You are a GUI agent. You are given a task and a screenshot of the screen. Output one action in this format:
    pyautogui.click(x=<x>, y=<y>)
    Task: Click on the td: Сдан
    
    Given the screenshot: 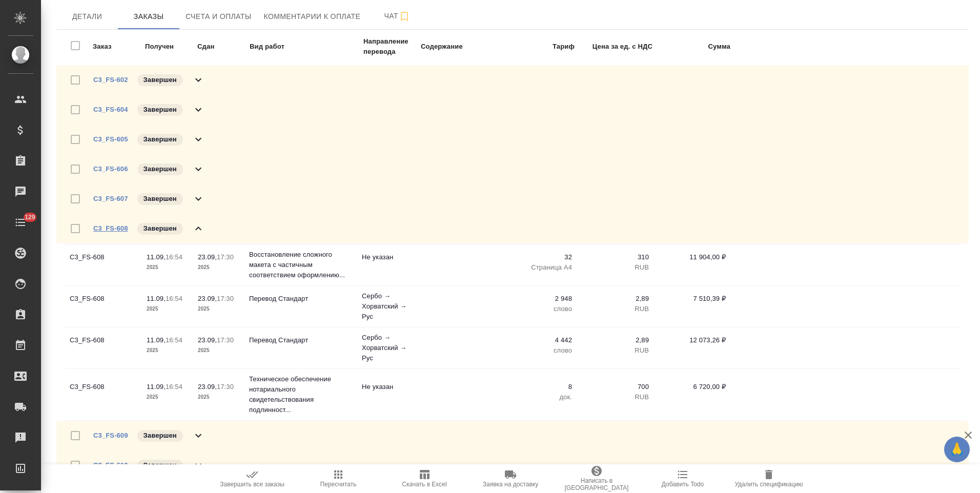 What is the action you would take?
    pyautogui.click(x=222, y=46)
    